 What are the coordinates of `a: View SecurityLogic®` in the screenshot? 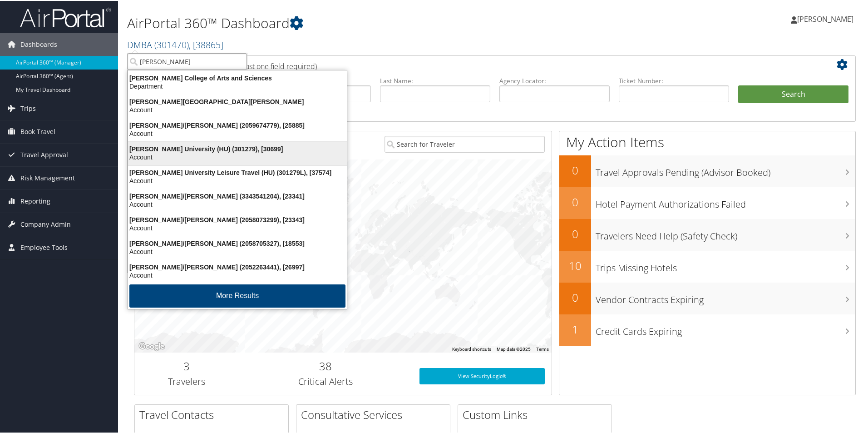 It's located at (482, 376).